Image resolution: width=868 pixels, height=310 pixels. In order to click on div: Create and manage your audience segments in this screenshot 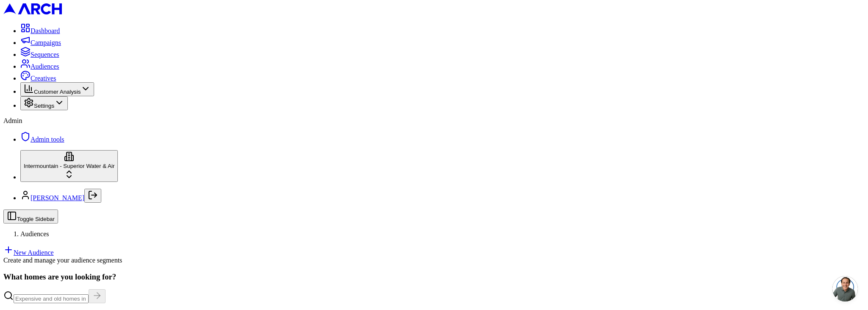, I will do `click(434, 260)`.